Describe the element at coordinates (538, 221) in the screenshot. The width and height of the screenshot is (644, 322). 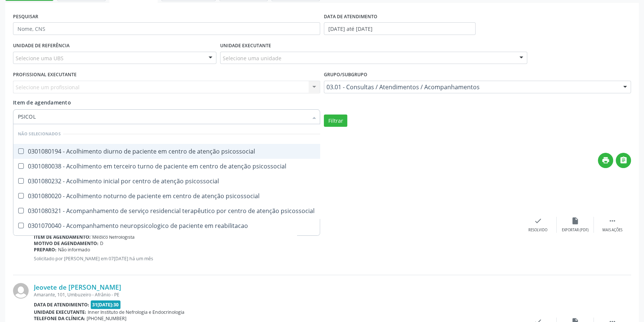
I see `i: check` at that location.